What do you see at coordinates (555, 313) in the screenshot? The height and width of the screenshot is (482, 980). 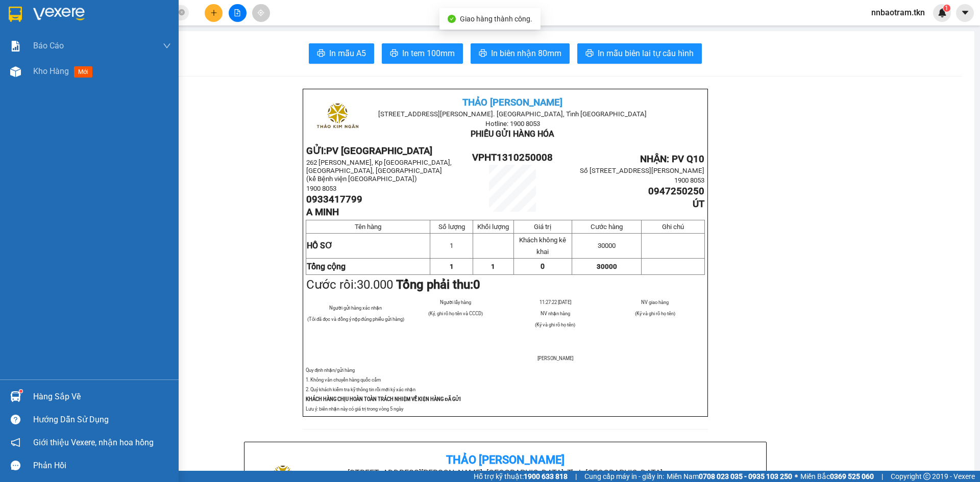 I see `span: NV nhận hàng` at bounding box center [555, 313].